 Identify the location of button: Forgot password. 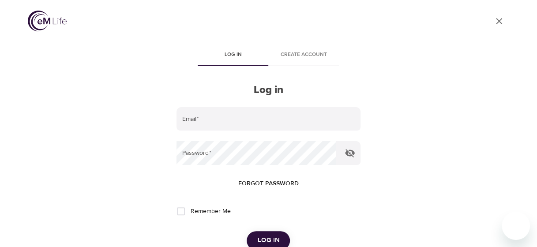
(268, 183).